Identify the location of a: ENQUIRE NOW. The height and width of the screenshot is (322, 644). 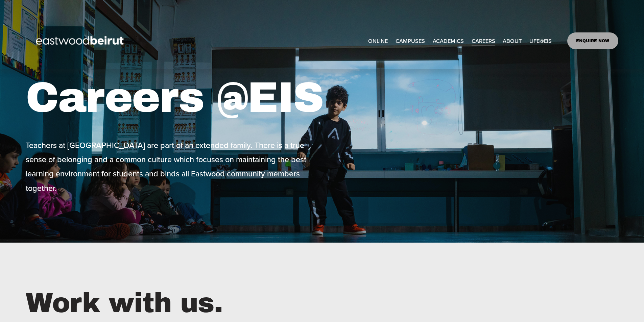
(593, 41).